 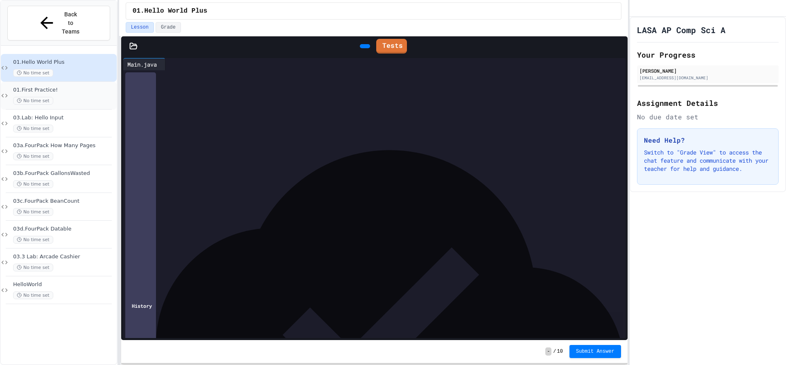 I want to click on span: HelloWorld, so click(x=64, y=285).